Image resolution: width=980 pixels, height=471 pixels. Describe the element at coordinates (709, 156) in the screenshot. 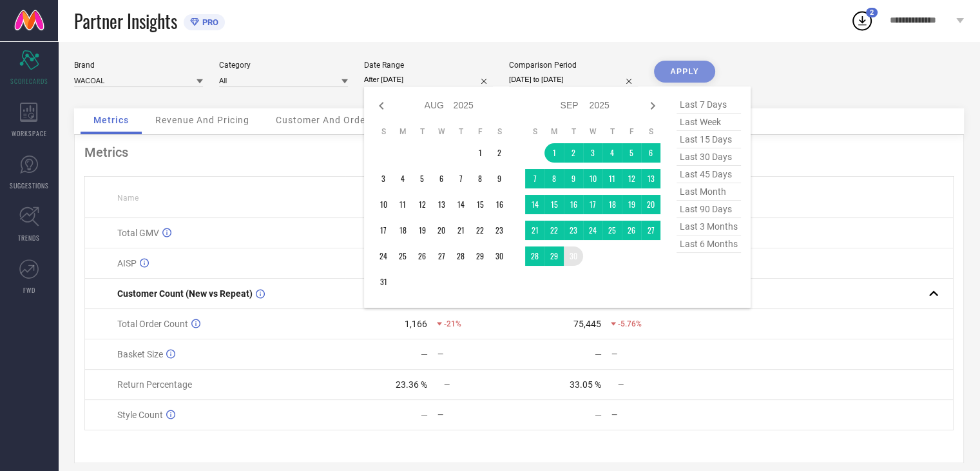

I see `span: last 30 days` at that location.